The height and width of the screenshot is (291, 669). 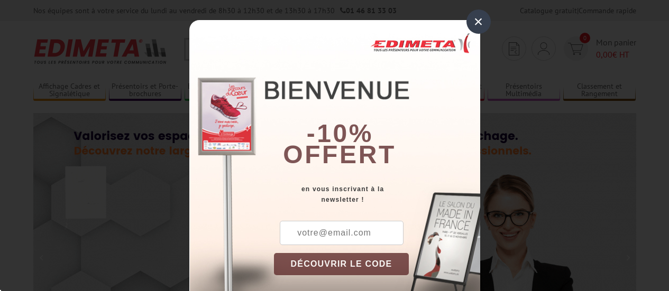 I want to click on button: DÉCOUVRIR LE CODE, so click(x=342, y=264).